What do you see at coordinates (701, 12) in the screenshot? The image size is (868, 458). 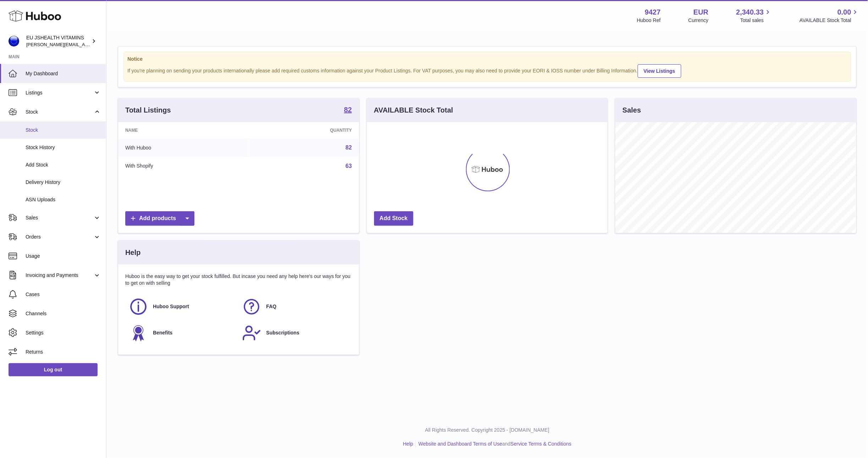 I see `strong: EUR` at bounding box center [701, 12].